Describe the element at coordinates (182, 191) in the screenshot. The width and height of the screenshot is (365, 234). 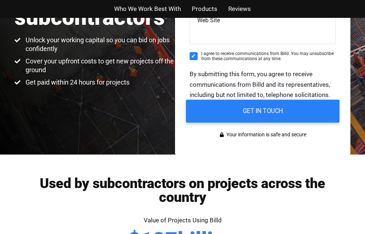
I see `h2: Used by subcontractors on projects across the country` at that location.